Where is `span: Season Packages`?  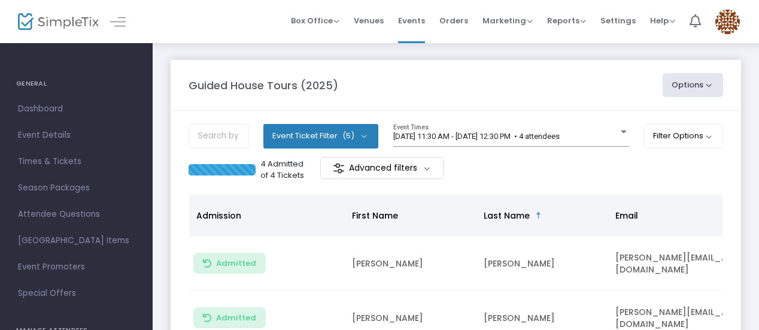
span: Season Packages is located at coordinates (76, 188).